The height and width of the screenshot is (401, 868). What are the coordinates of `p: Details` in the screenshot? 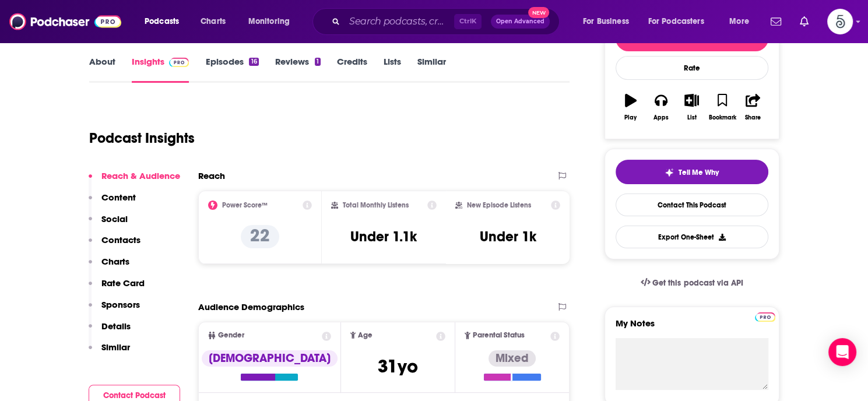 It's located at (116, 326).